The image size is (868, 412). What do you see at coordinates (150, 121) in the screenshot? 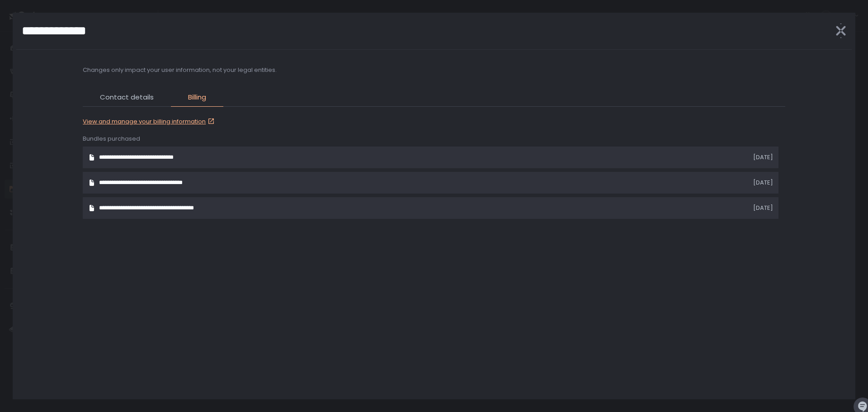
I see `a: View and manage your billing information` at bounding box center [150, 121].